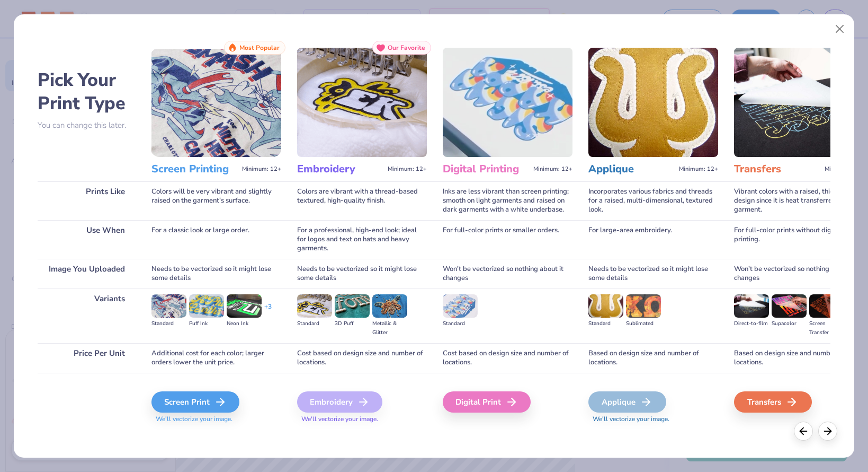 This screenshot has height=472, width=868. I want to click on img: Transfers, so click(798, 102).